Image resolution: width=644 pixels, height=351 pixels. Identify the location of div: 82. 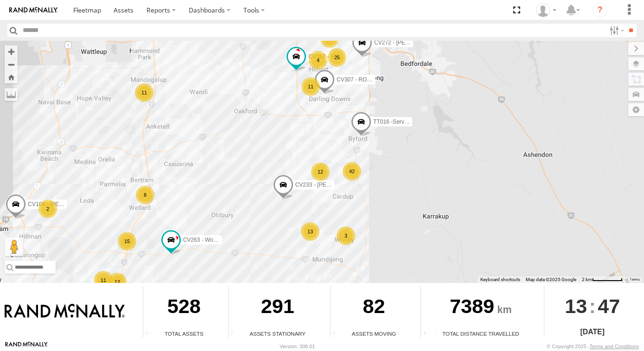
(373, 307).